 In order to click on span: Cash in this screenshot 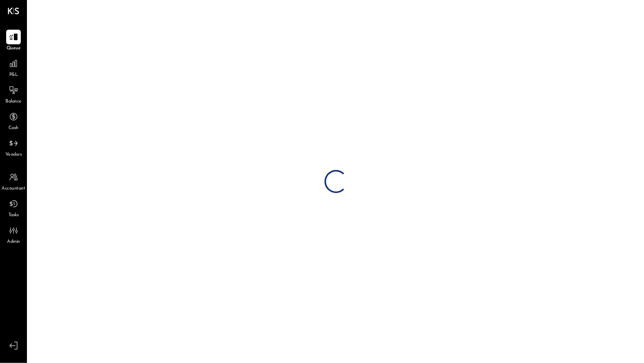, I will do `click(13, 128)`.